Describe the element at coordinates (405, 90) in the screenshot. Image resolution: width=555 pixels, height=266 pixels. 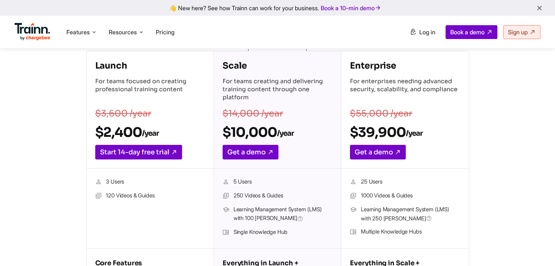
I see `p: For enterprises needing advanced security, scalability, and compliance` at that location.